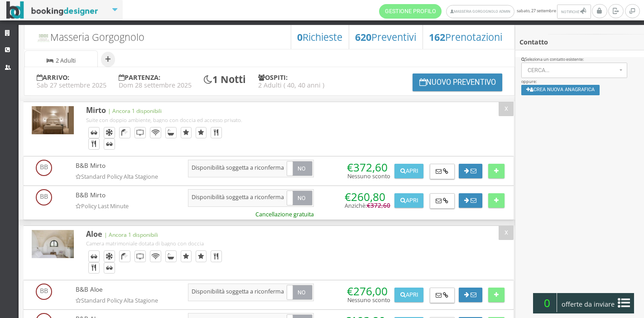 The image size is (644, 318). I want to click on img: BookingDesigner.com, so click(52, 10).